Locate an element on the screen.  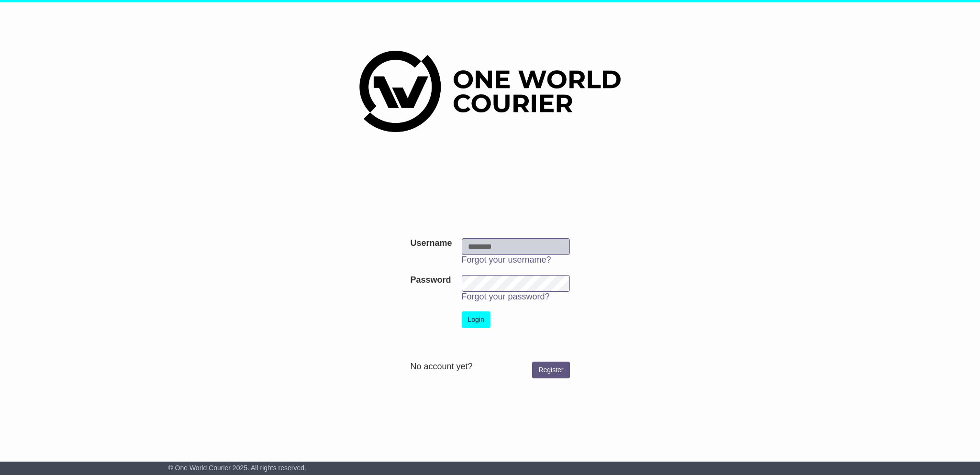
div: No account yet? is located at coordinates (489, 367).